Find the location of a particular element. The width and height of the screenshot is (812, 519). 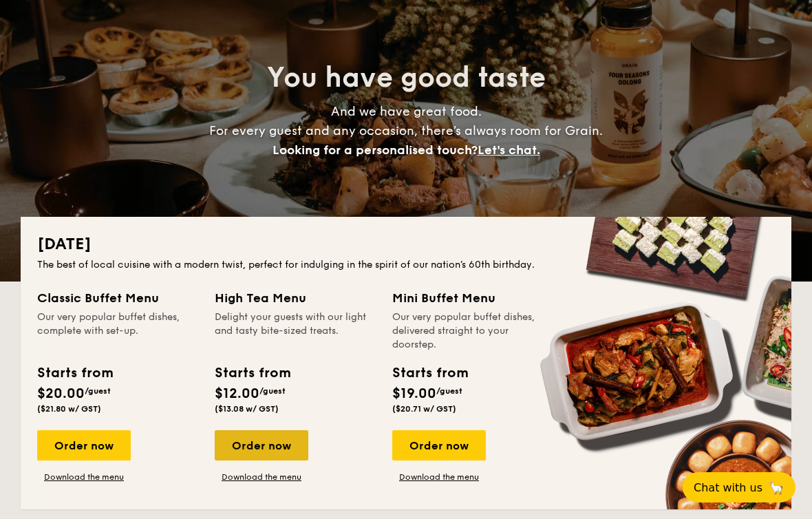

div: Classic Buffet Menu is located at coordinates (118, 298).